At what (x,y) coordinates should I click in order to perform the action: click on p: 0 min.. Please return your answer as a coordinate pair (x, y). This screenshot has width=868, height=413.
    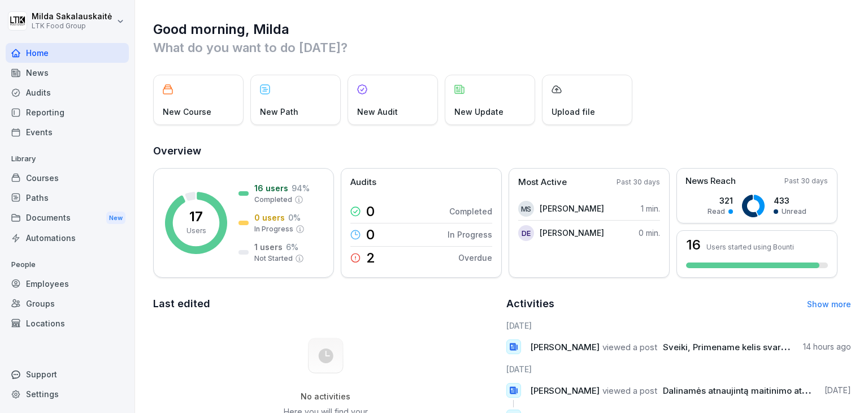
    Looking at the image, I should click on (649, 233).